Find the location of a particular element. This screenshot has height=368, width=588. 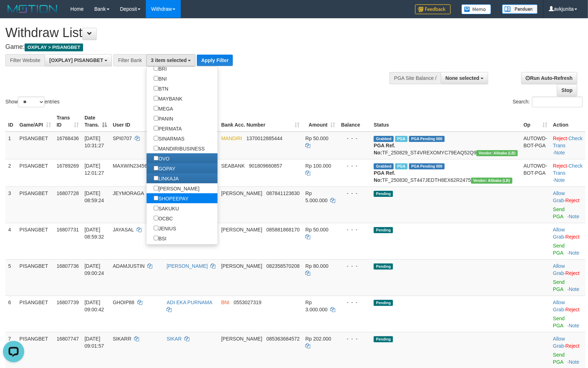

img: MOTION_logo.png is located at coordinates (33, 9).